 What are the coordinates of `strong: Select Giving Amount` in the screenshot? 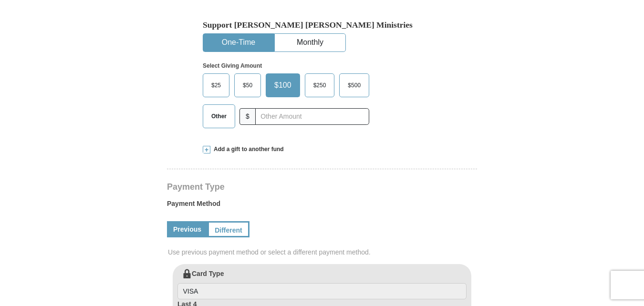 It's located at (232, 66).